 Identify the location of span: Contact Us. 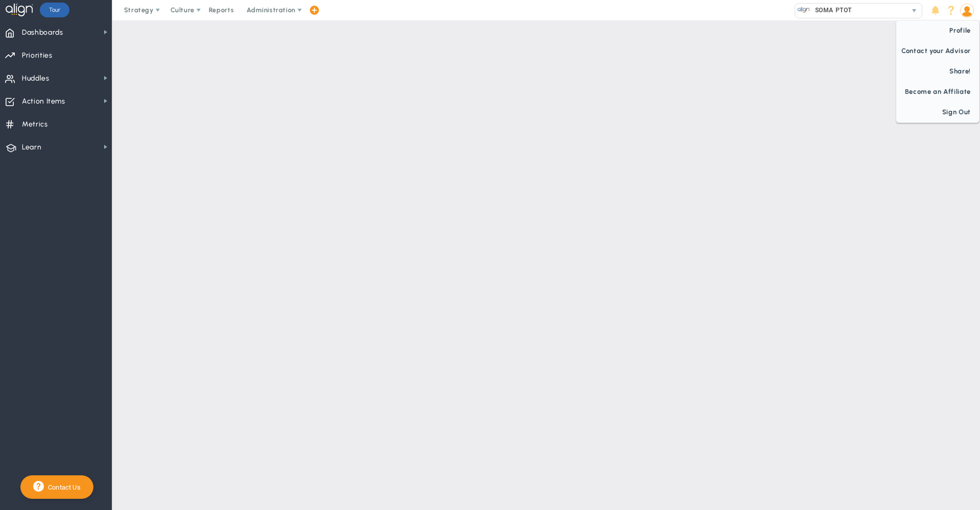
(62, 488).